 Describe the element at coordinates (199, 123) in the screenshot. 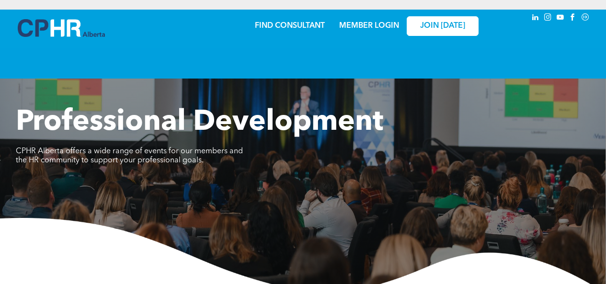

I see `span: Professional Development` at that location.